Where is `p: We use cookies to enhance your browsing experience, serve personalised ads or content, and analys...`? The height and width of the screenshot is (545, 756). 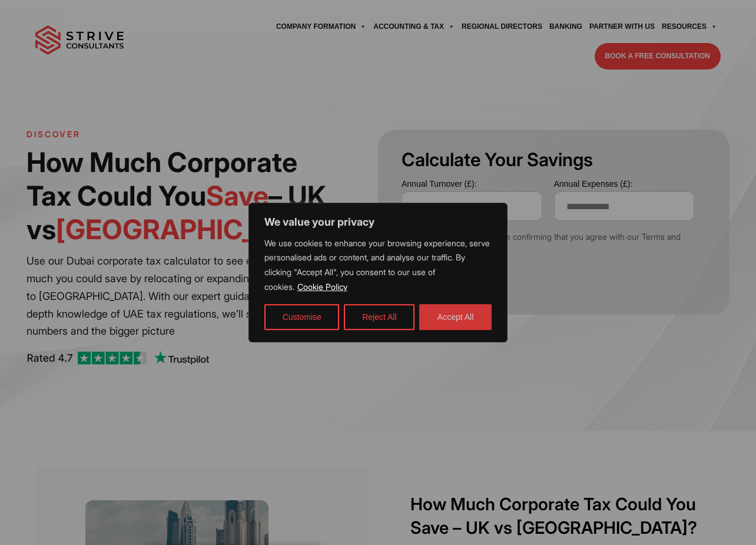
p: We use cookies to enhance your browsing experience, serve personalised ads or content, and analys... is located at coordinates (378, 266).